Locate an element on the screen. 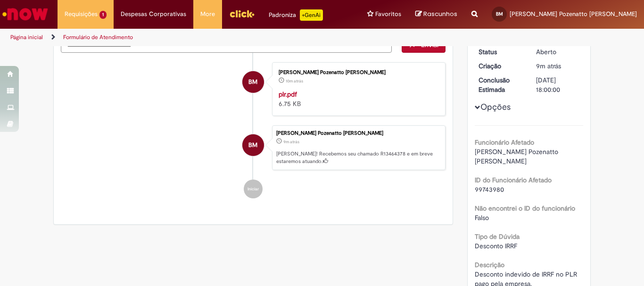 This screenshot has width=644, height=286. b: Descrição is located at coordinates (489, 265).